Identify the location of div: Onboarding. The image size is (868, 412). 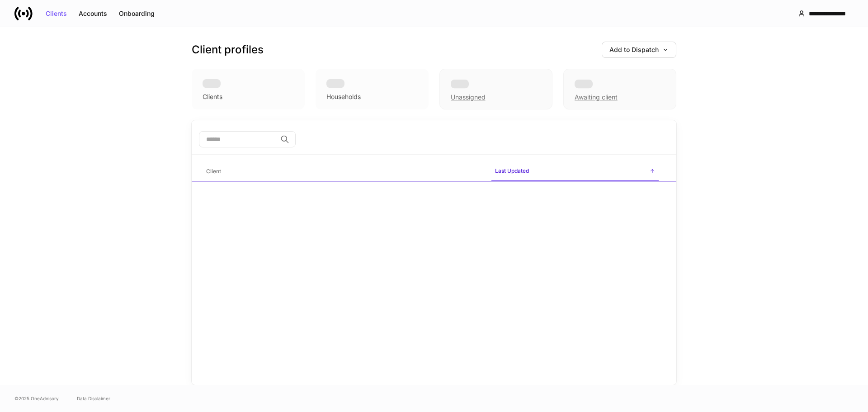
(136, 13).